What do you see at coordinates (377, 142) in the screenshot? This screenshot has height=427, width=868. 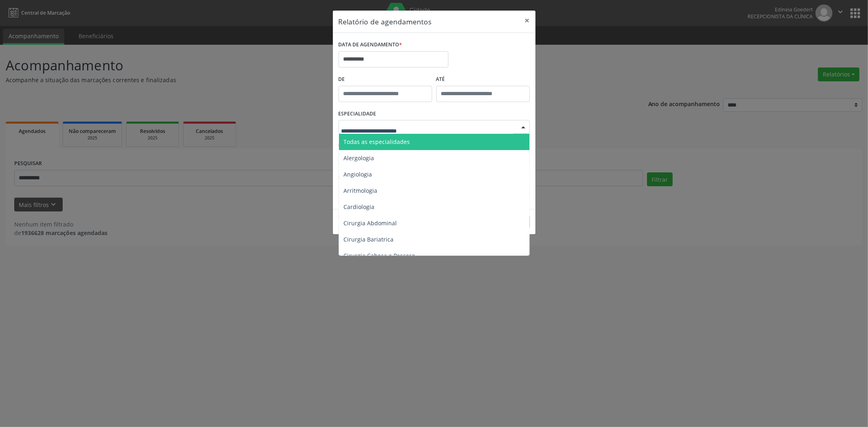 I see `span: Todas as especialidades` at bounding box center [377, 142].